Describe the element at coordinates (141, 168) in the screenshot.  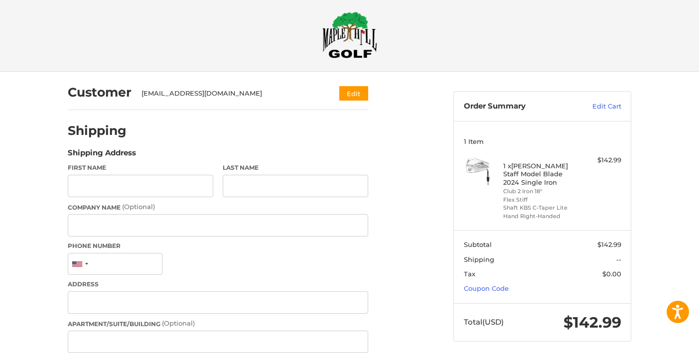
I see `label: First Name` at that location.